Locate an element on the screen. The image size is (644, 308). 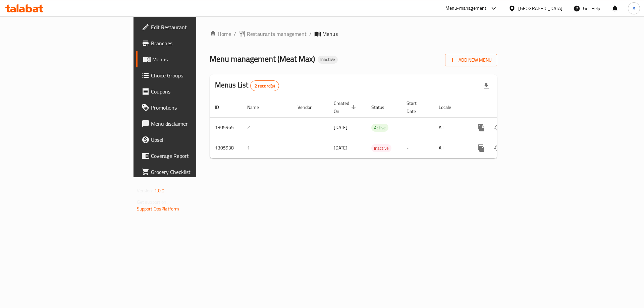
span: Vendor is located at coordinates (309, 108).